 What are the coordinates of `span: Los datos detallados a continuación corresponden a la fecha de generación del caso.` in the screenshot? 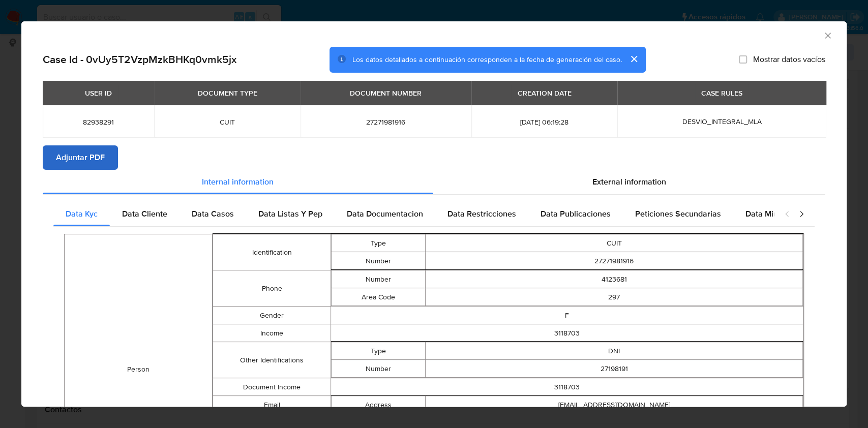 It's located at (487, 60).